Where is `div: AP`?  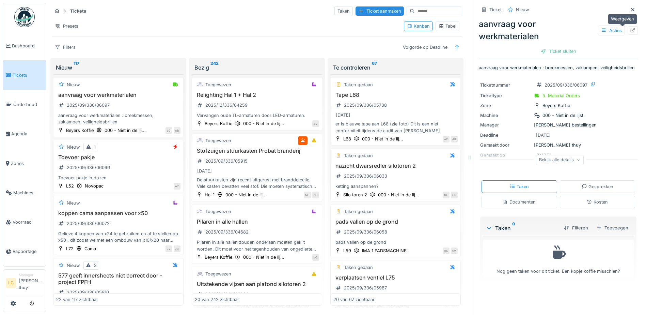
div: AP is located at coordinates (446, 139).